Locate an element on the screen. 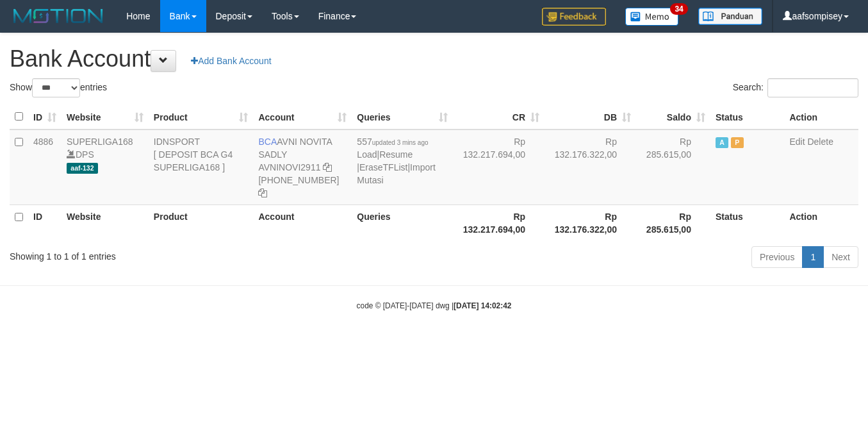  td: IDNSPORT [ DEPOSIT BCA G4 SUPERLIGA168 ] is located at coordinates (201, 167).